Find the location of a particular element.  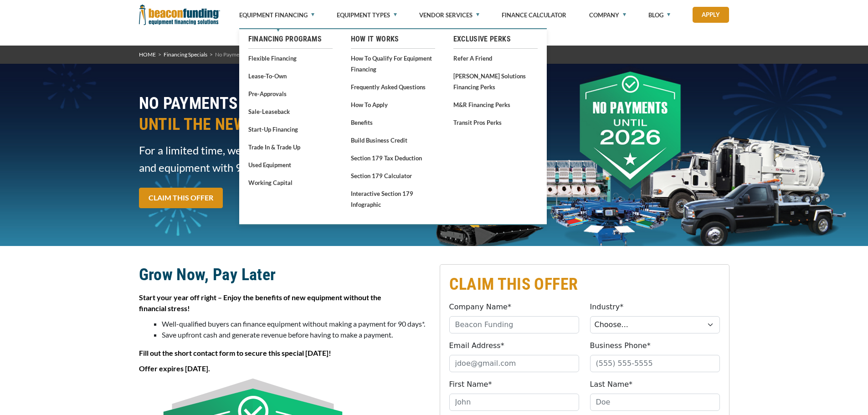

h2: NO PAYMENTS is located at coordinates (284, 114).